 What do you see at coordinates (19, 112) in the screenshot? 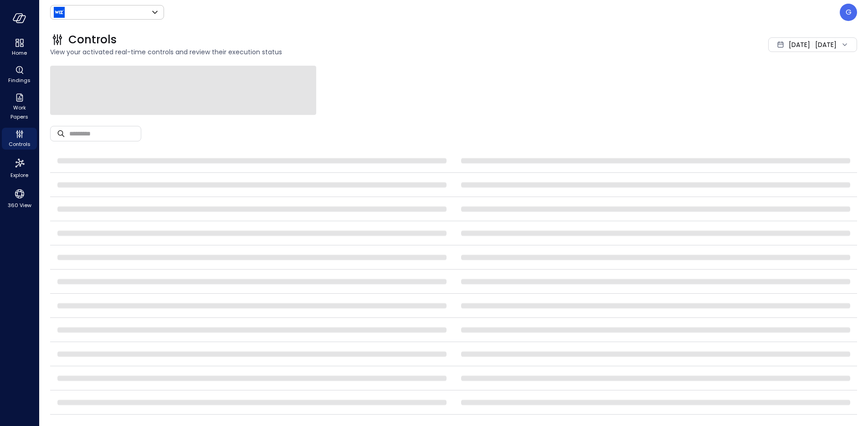
I see `span: Work Papers` at bounding box center [19, 112].